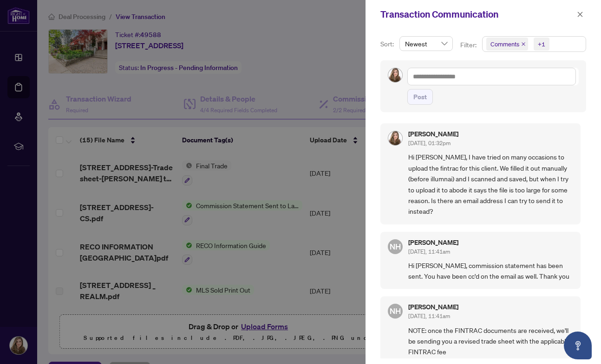 The image size is (601, 364). I want to click on button: Open asap, so click(578, 346).